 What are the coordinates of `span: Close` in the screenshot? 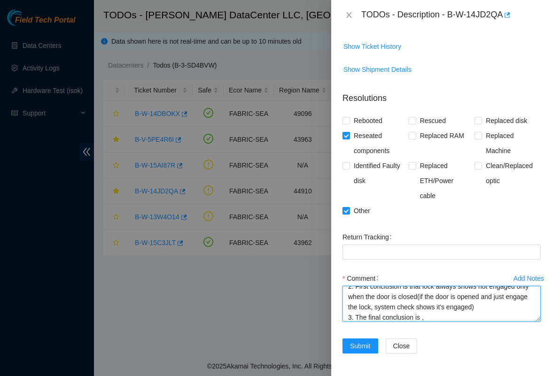 It's located at (402, 346).